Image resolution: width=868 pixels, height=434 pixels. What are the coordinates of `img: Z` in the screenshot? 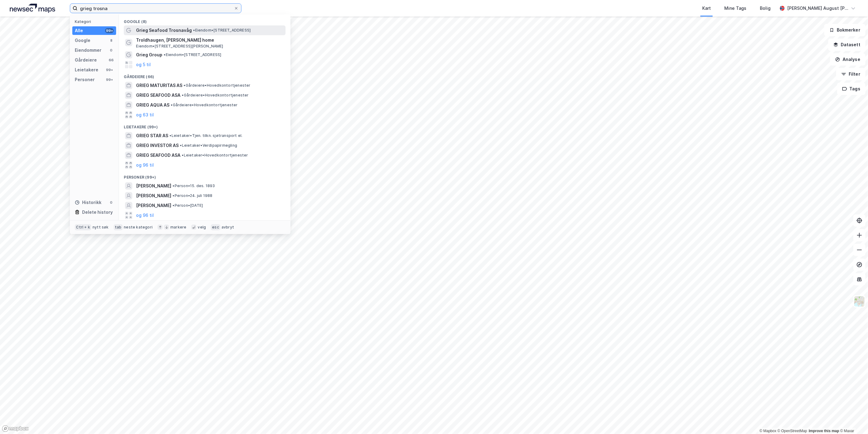 It's located at (860, 301).